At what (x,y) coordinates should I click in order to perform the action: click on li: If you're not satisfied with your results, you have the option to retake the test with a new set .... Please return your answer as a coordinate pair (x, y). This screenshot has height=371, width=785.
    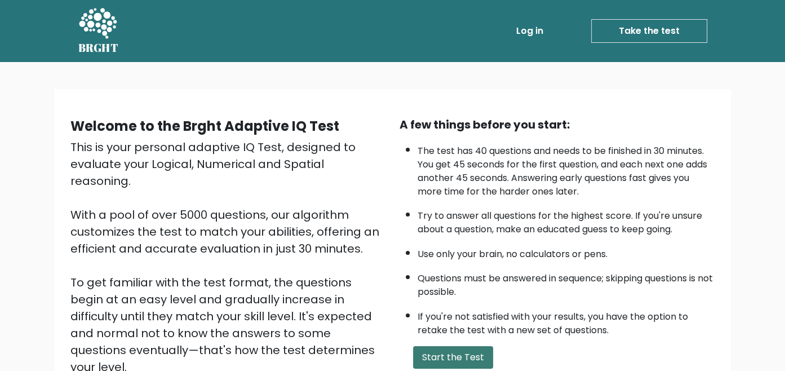
    Looking at the image, I should click on (566, 321).